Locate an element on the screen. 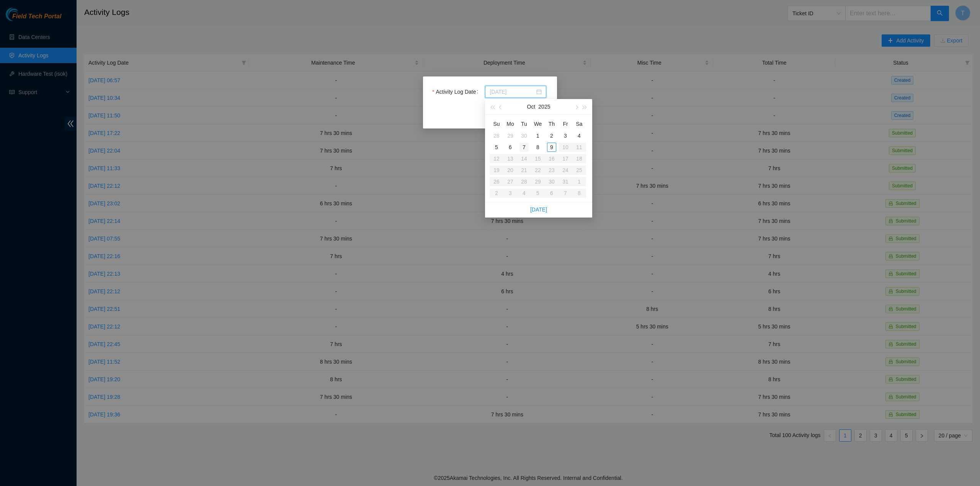 The image size is (980, 486). button: Oct is located at coordinates (531, 107).